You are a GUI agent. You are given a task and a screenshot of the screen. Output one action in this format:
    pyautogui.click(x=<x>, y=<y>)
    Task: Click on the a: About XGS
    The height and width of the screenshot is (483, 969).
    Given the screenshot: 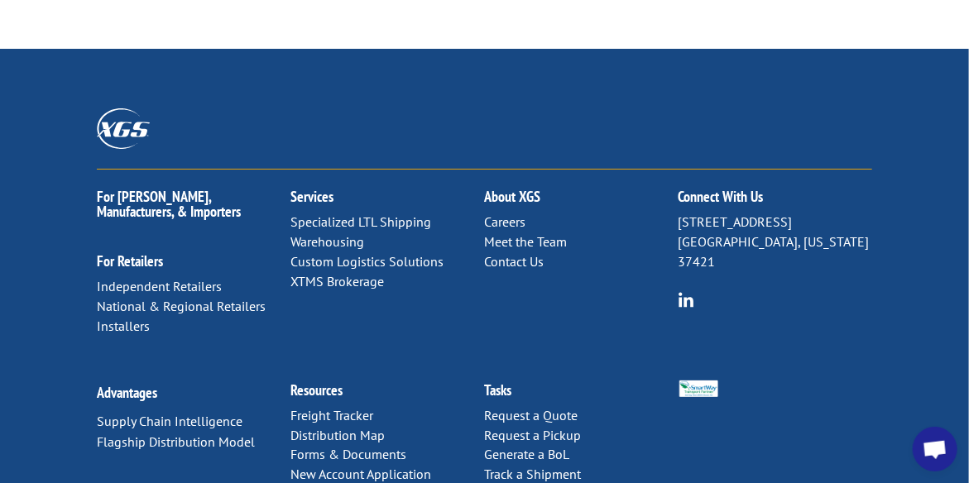 What is the action you would take?
    pyautogui.click(x=512, y=196)
    